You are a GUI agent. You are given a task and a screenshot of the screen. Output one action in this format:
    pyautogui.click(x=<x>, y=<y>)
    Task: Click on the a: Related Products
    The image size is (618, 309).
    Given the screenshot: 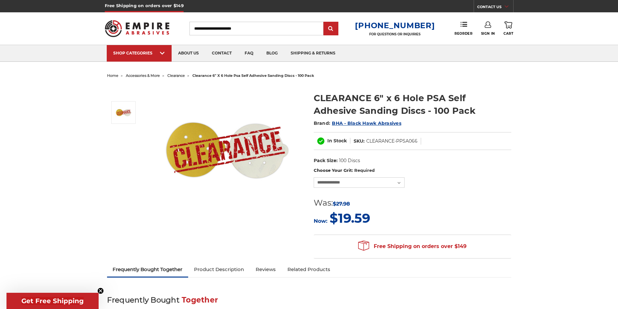 What is the action you would take?
    pyautogui.click(x=309, y=270)
    